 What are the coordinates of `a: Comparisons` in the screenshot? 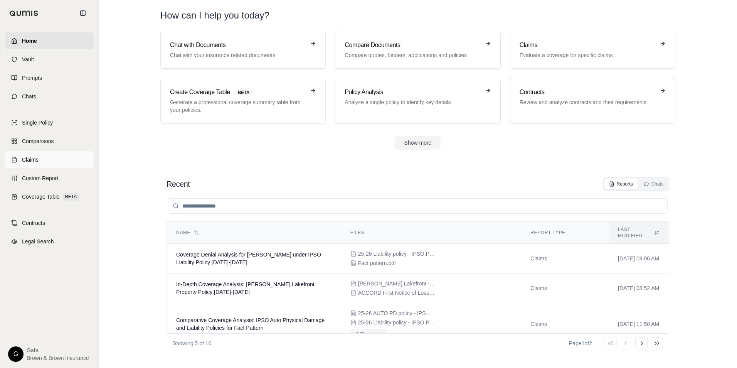 It's located at (49, 141).